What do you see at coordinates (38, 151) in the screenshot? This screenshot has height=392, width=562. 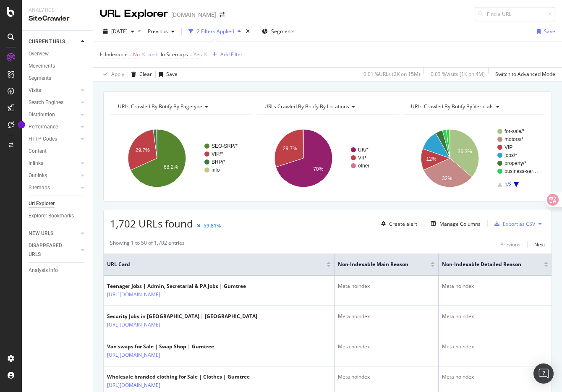 I see `div: Content` at bounding box center [38, 151].